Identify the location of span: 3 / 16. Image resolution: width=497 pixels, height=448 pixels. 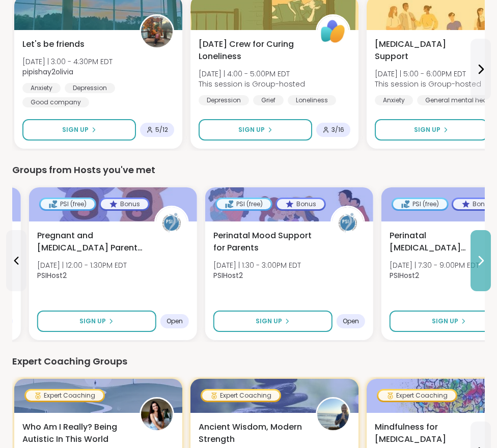
(337, 130).